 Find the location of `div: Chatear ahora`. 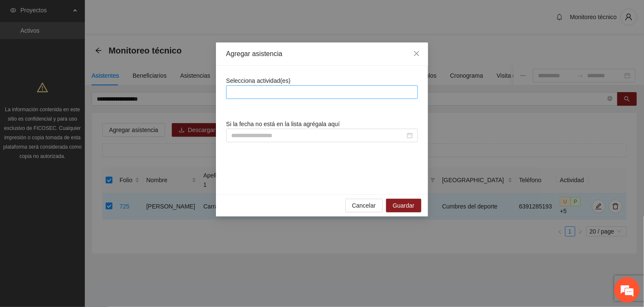

div: Chatear ahora is located at coordinates (83, 222).